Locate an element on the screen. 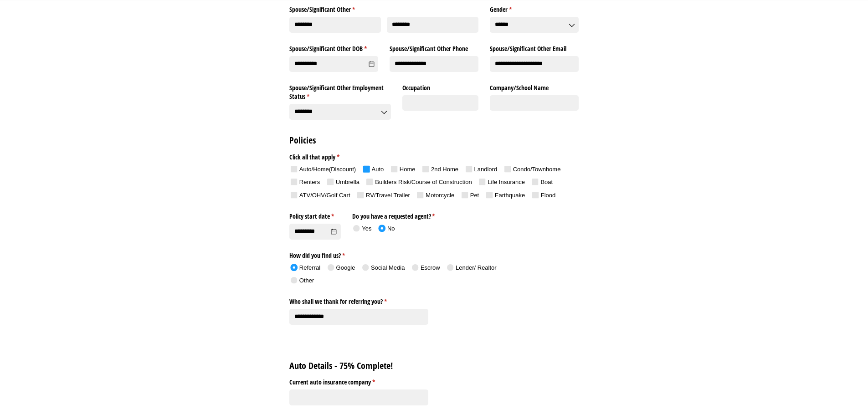 The width and height of the screenshot is (868, 415). label: Spouse/​Significant Other Email is located at coordinates (534, 48).